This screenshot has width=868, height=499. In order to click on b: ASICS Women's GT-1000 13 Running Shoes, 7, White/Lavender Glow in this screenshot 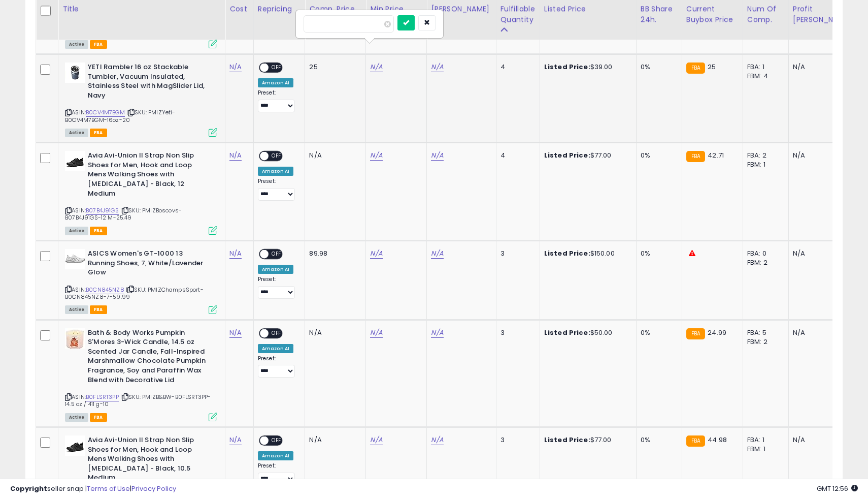, I will do `click(149, 264)`.